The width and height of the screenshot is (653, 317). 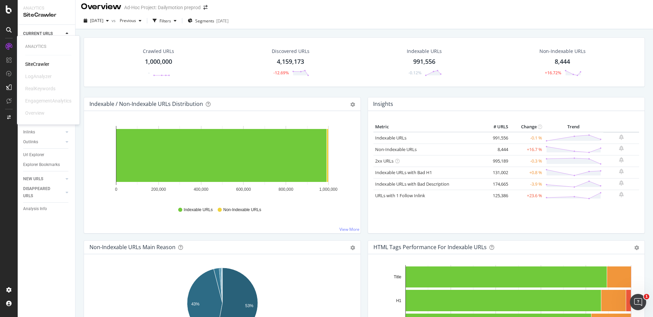 I want to click on div: Explorer Bookmarks, so click(x=41, y=165).